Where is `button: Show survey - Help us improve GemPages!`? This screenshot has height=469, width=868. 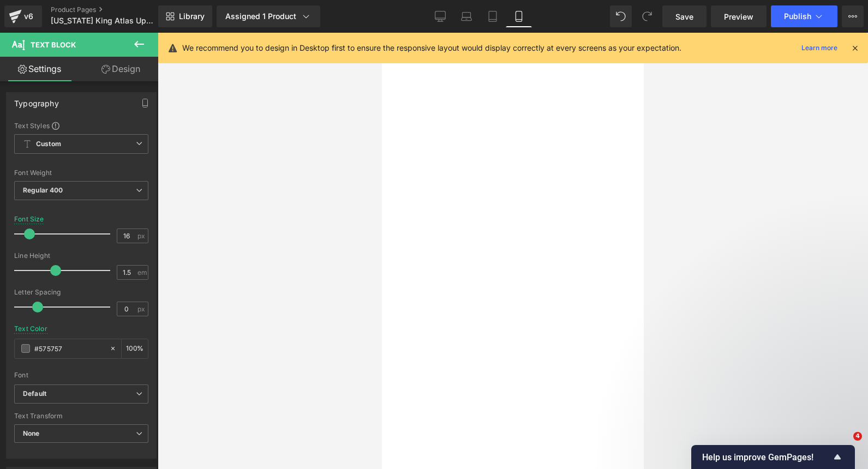
button: Show survey - Help us improve GemPages! is located at coordinates (773, 457).